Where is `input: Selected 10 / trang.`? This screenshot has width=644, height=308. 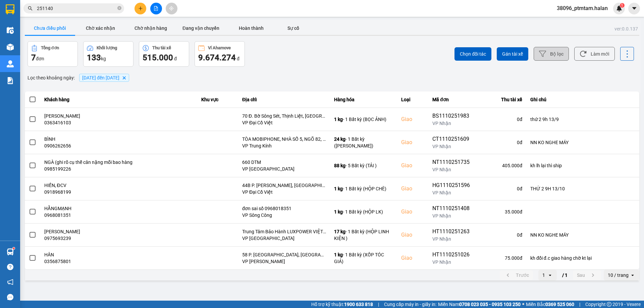
input: Selected 10 / trang. is located at coordinates (630, 275).